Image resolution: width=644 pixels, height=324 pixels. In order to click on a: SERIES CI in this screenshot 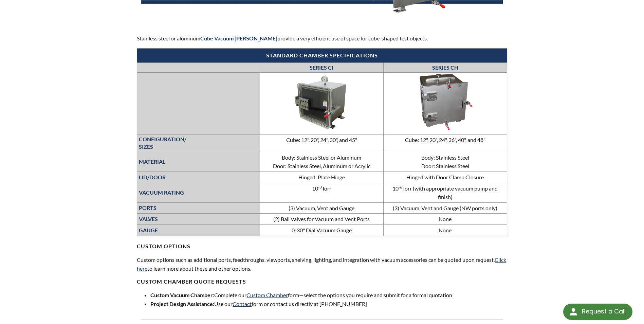, I will do `click(321, 67)`.